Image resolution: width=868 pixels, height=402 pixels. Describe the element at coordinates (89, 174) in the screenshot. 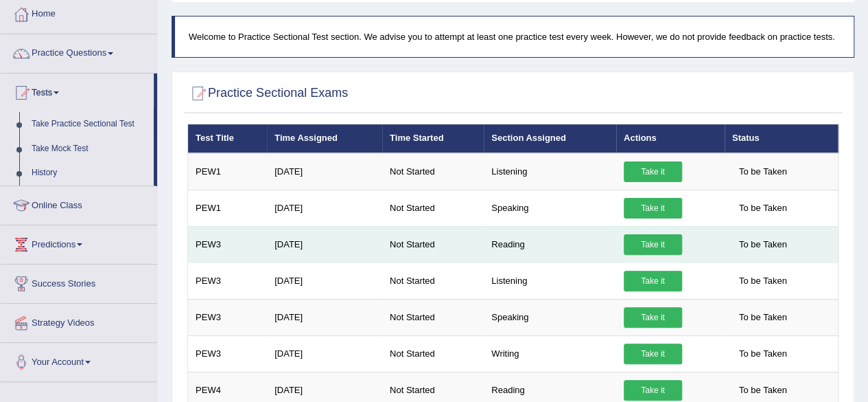

I see `a: History` at that location.